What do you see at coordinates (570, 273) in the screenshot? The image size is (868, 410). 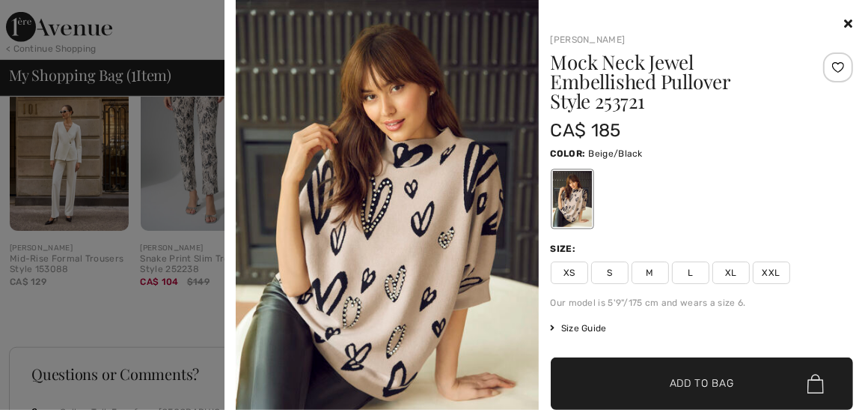 I see `span: XS` at bounding box center [570, 273].